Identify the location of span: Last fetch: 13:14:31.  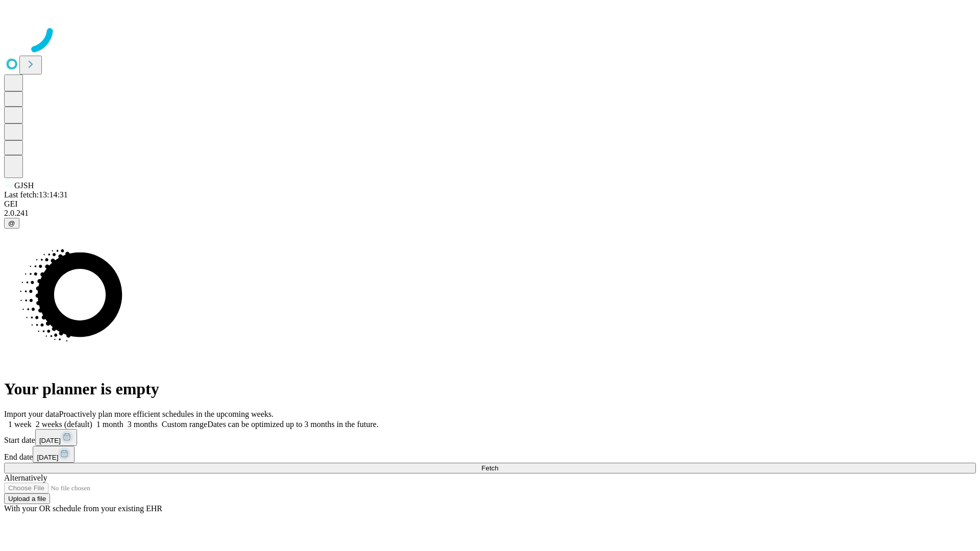
(36, 194).